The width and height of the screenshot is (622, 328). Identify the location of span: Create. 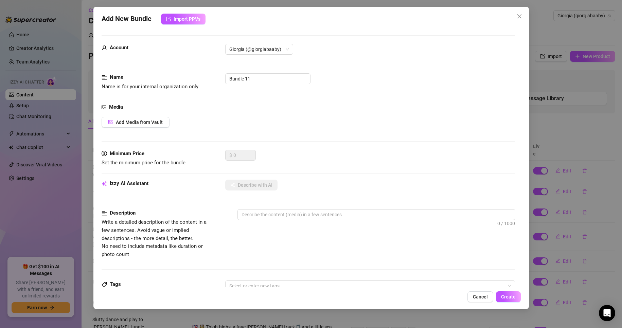
(508, 297).